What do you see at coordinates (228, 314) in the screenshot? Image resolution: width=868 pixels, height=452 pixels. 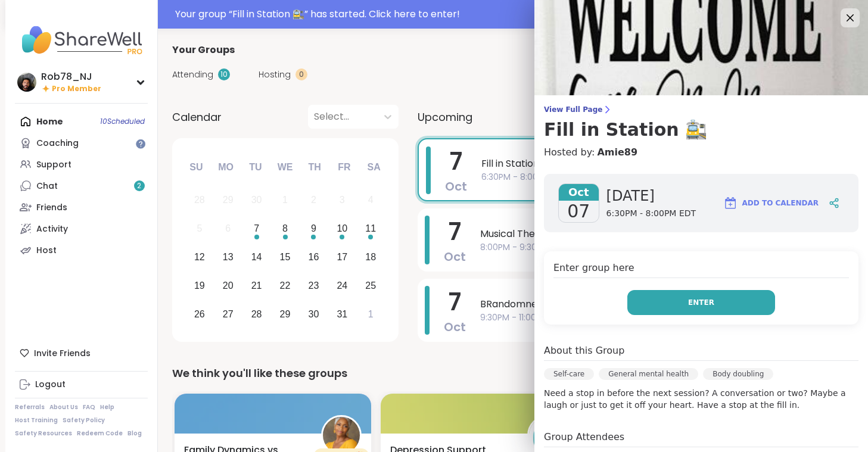 I see `div: Choose Monday, October 27th, 2025` at bounding box center [228, 314].